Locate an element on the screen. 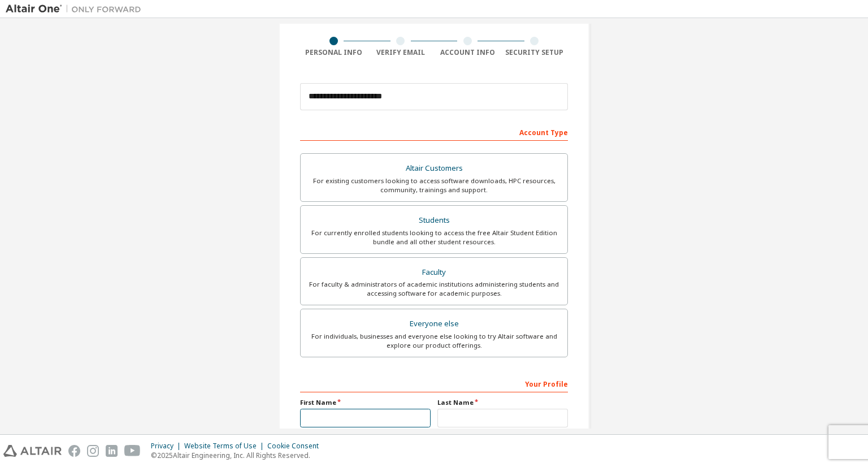 The height and width of the screenshot is (467, 868). p: © 2025 Altair Engineering, Inc. All Rights Reserved. is located at coordinates (238, 455).